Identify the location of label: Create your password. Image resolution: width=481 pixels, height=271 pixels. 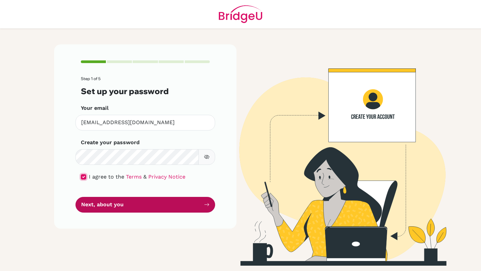
(110, 143).